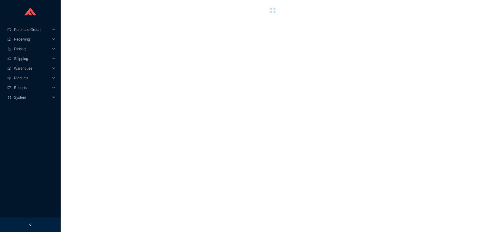 The width and height of the screenshot is (485, 232). What do you see at coordinates (32, 88) in the screenshot?
I see `span: Reports` at bounding box center [32, 88].